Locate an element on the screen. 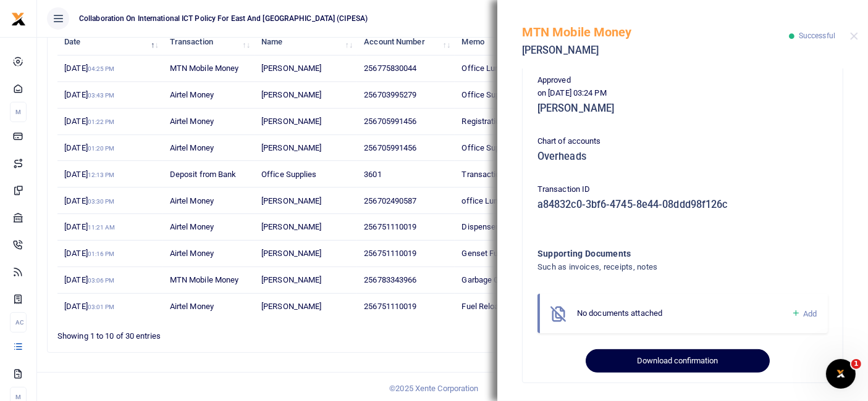  small: 03:06 PM is located at coordinates (101, 280).